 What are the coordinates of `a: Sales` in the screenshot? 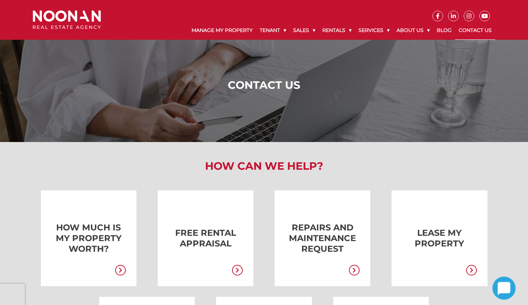 It's located at (304, 30).